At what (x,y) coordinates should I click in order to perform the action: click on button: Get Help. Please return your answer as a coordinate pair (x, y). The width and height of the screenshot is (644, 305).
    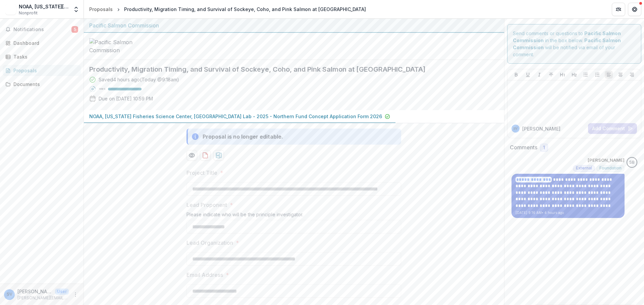
    Looking at the image, I should click on (634, 10).